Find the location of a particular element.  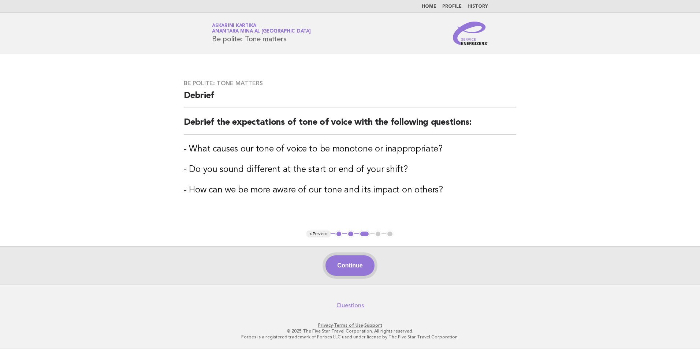

a: Terms of Use is located at coordinates (348, 325).